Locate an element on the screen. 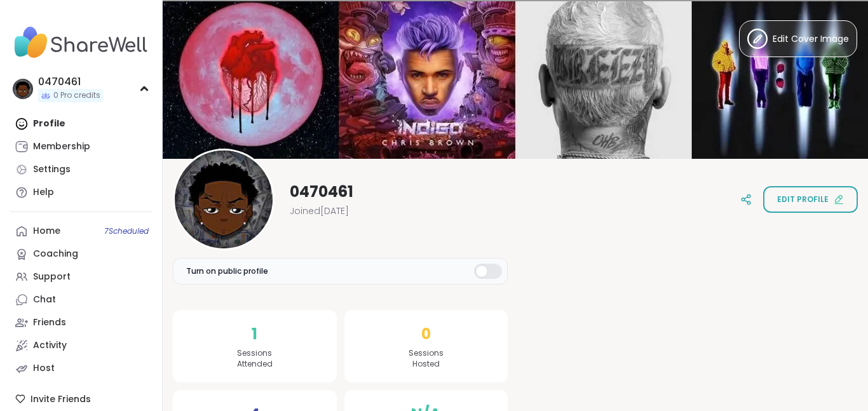 The image size is (868, 411). a: Activity is located at coordinates (81, 346).